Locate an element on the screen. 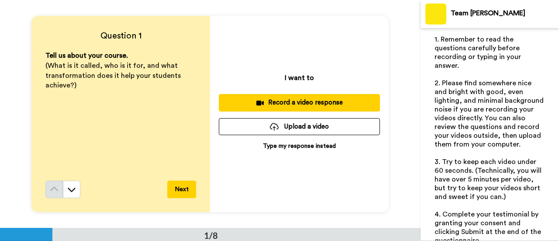 This screenshot has height=241, width=559. div: v 4.0.25 is located at coordinates (34, 17).